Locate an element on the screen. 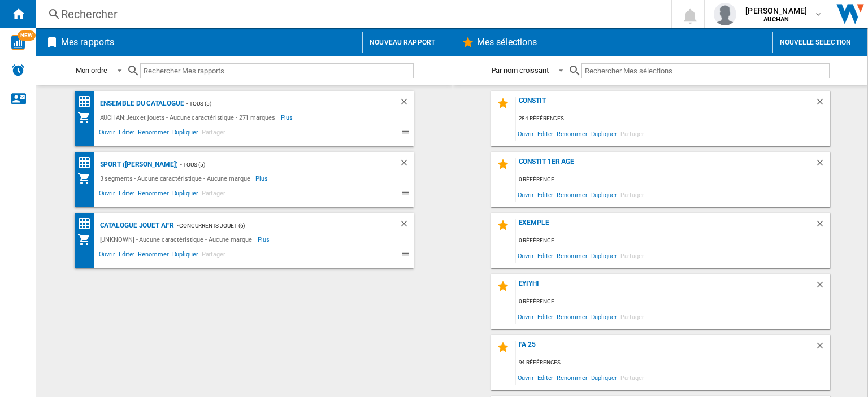  img: alerts-logo.svg is located at coordinates (18, 70).